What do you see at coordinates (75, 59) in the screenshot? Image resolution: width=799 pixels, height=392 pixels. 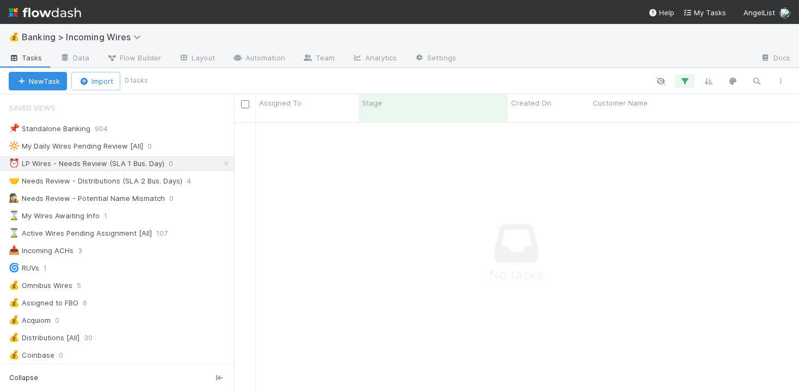 I see `a: Data` at bounding box center [75, 59].